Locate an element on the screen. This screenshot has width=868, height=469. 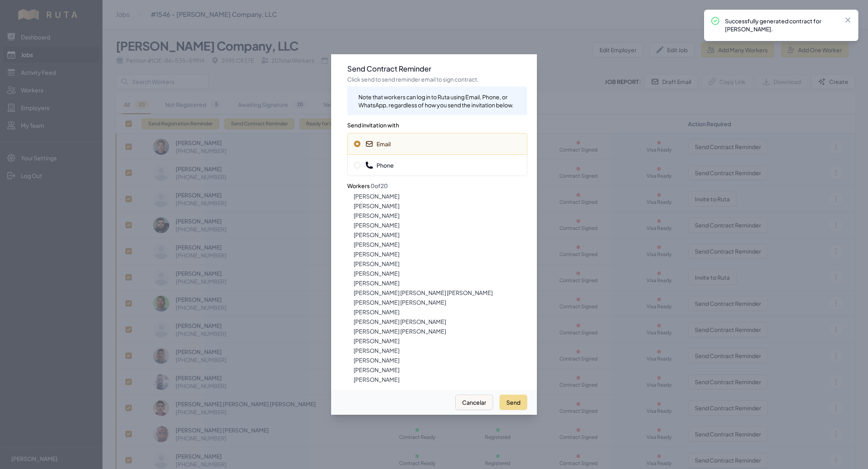
button: Send is located at coordinates (513, 402).